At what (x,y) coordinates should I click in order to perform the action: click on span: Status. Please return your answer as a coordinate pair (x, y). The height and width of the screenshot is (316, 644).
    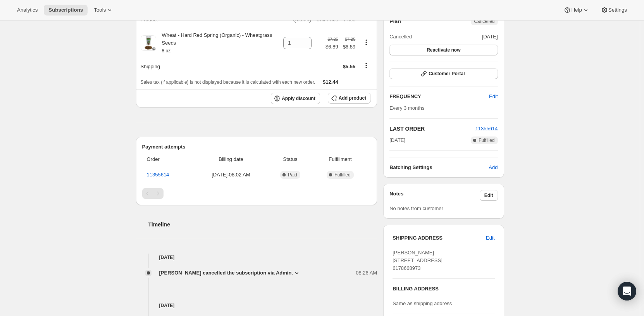
    Looking at the image, I should click on (290, 160).